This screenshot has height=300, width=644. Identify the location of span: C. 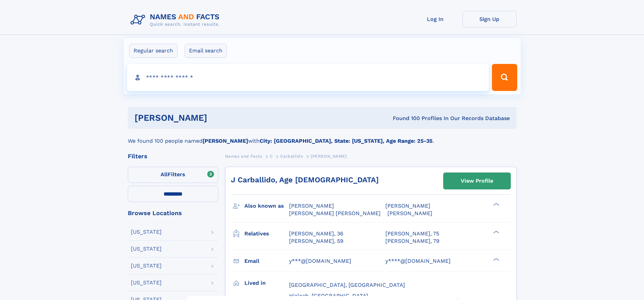
(271, 156).